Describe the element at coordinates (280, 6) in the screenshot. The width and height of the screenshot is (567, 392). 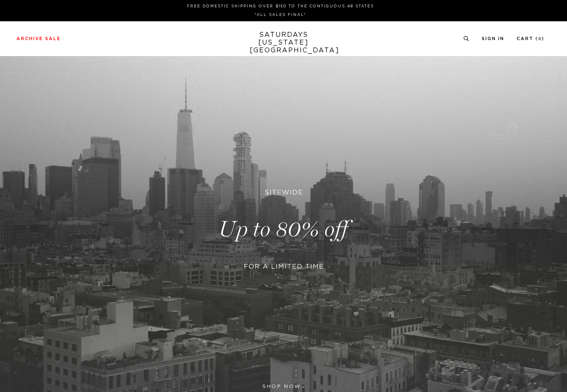
I see `p: FREE DOMESTIC SHIPPING OVER $150 TO THE CONTIGUOUS 48 STATES` at that location.